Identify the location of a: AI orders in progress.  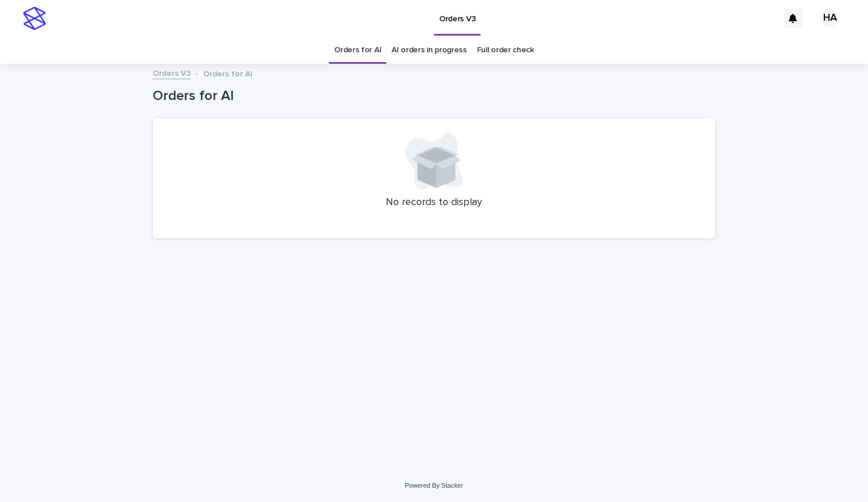
(429, 50).